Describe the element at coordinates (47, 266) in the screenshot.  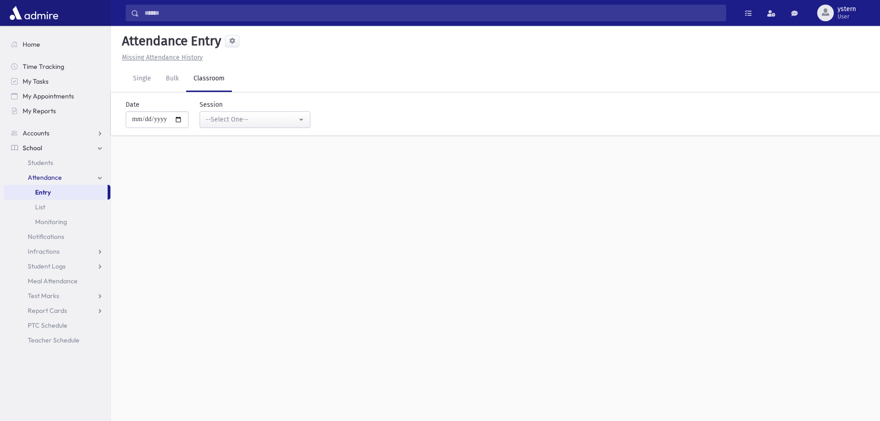
I see `span: Student Logs` at that location.